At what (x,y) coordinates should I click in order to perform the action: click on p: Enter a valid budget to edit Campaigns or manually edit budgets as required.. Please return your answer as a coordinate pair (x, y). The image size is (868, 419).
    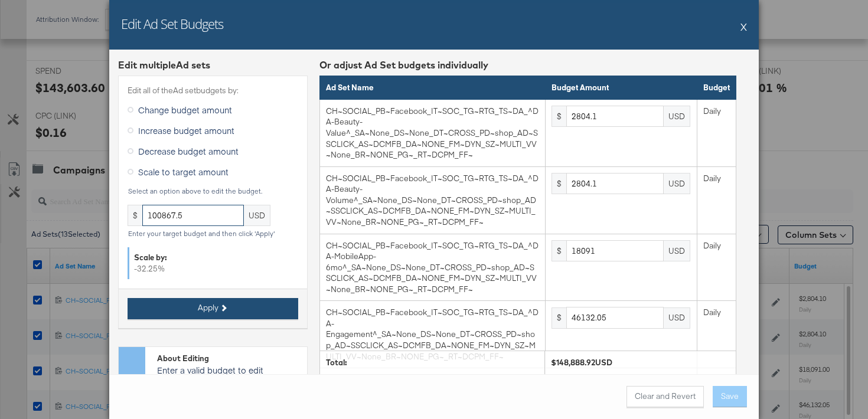
    Looking at the image, I should click on (229, 381).